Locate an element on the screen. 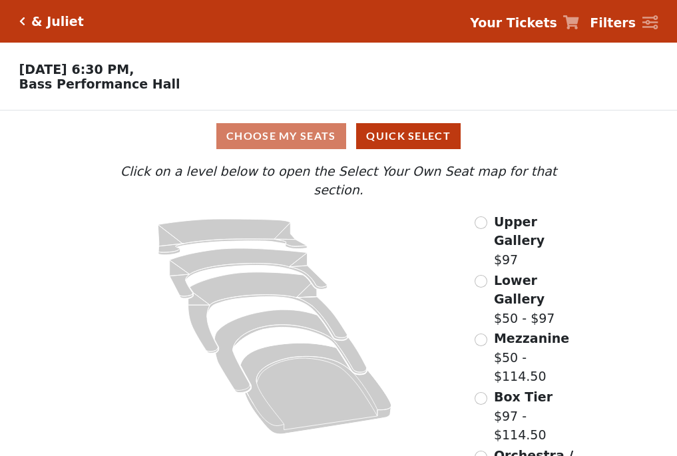 The image size is (677, 456). strong: Your Tickets is located at coordinates (513, 23).